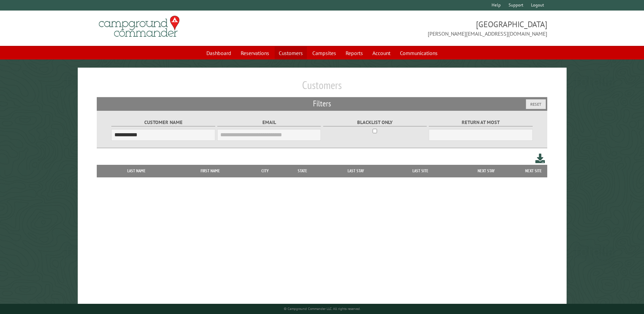 Image resolution: width=644 pixels, height=314 pixels. What do you see at coordinates (255, 53) in the screenshot?
I see `a: Reservations` at bounding box center [255, 53].